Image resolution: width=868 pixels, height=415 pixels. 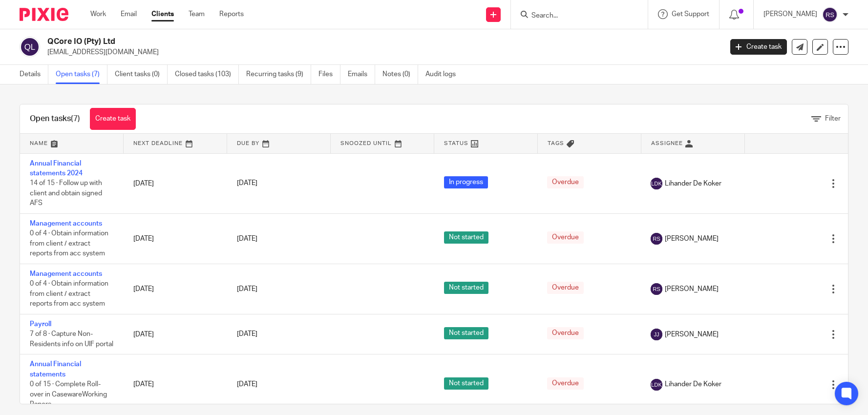 What do you see at coordinates (690, 14) in the screenshot?
I see `span: Get Support` at bounding box center [690, 14].